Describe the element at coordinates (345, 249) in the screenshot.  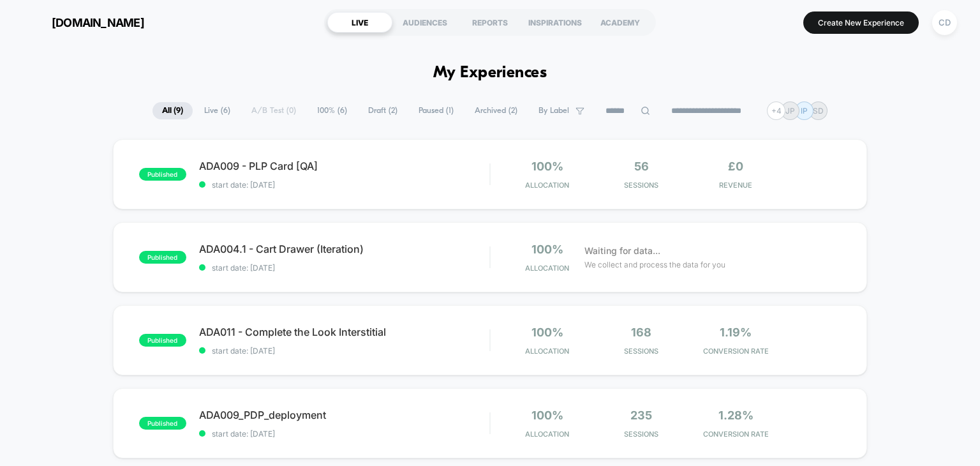
I see `span: ADA004.1 - Cart Drawer (Iteration)` at that location.